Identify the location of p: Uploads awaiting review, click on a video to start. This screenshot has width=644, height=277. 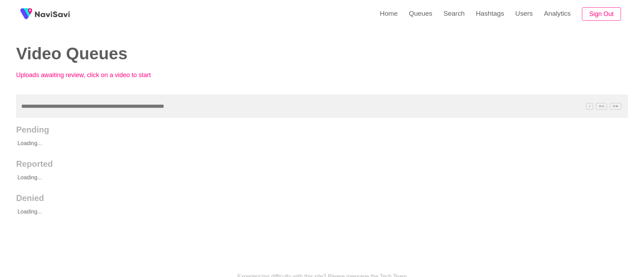
(93, 75).